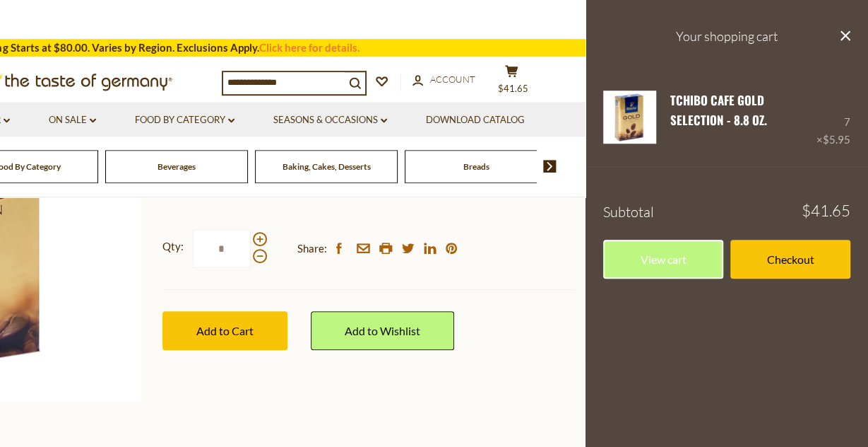 The height and width of the screenshot is (447, 868). I want to click on a: Breads, so click(476, 166).